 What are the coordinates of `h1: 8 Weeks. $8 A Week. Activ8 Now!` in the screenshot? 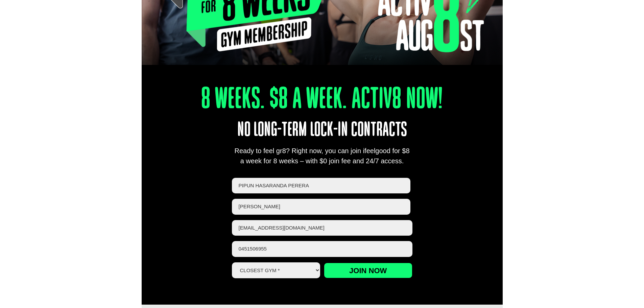 It's located at (322, 100).